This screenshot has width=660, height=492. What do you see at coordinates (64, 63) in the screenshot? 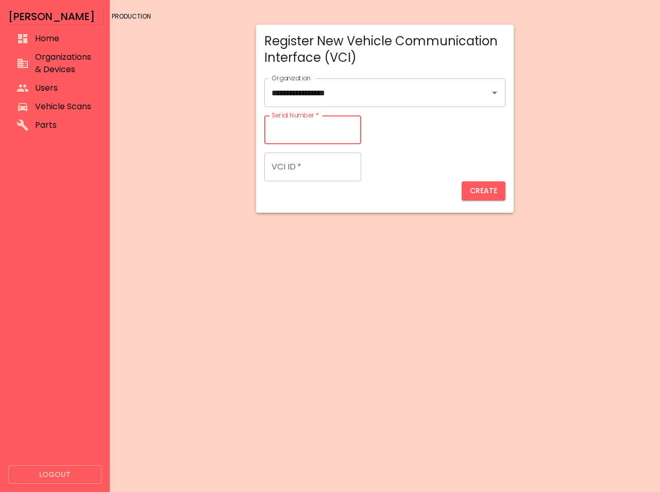
I see `span: Organizations & Devices` at bounding box center [64, 63].